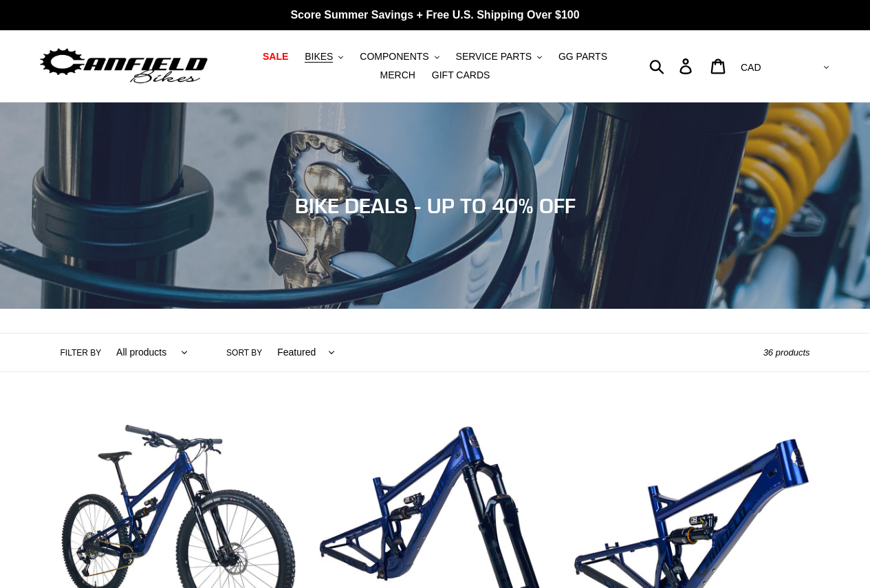 The height and width of the screenshot is (588, 870). Describe the element at coordinates (461, 75) in the screenshot. I see `span: GIFT CARDS` at that location.